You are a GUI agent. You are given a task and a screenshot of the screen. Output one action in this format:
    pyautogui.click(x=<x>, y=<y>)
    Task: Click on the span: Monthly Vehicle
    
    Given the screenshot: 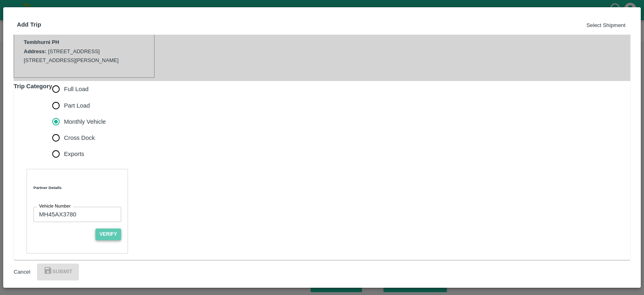 What is the action you would take?
    pyautogui.click(x=85, y=122)
    